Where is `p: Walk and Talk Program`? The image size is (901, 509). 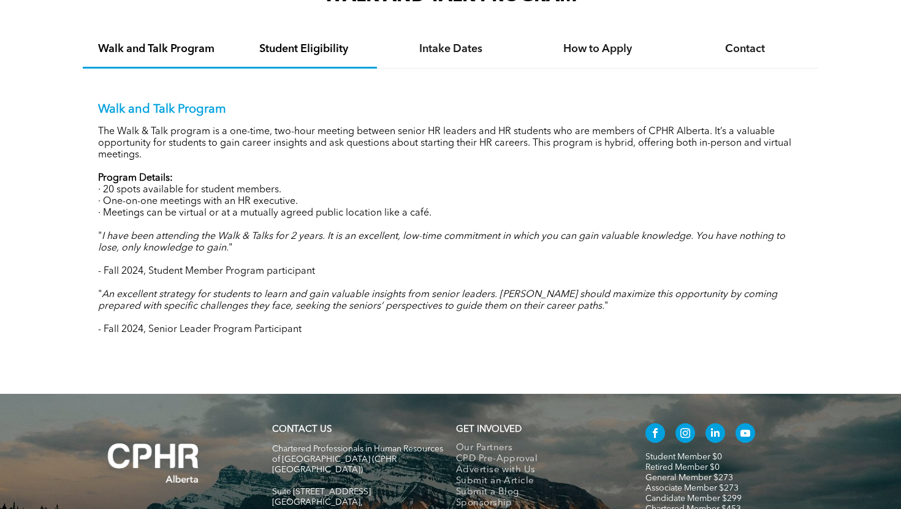
p: Walk and Talk Program is located at coordinates (450, 110).